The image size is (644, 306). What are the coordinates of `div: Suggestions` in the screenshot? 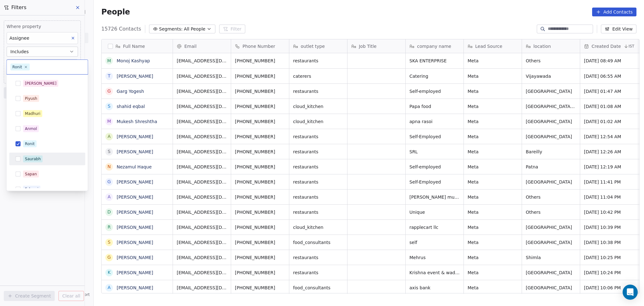 It's located at (47, 174).